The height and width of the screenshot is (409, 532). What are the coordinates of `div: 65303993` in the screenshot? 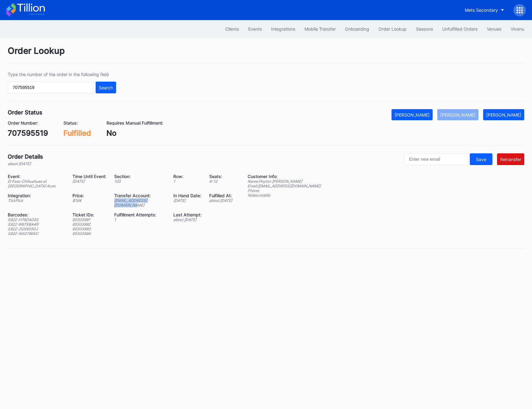 It's located at (90, 229).